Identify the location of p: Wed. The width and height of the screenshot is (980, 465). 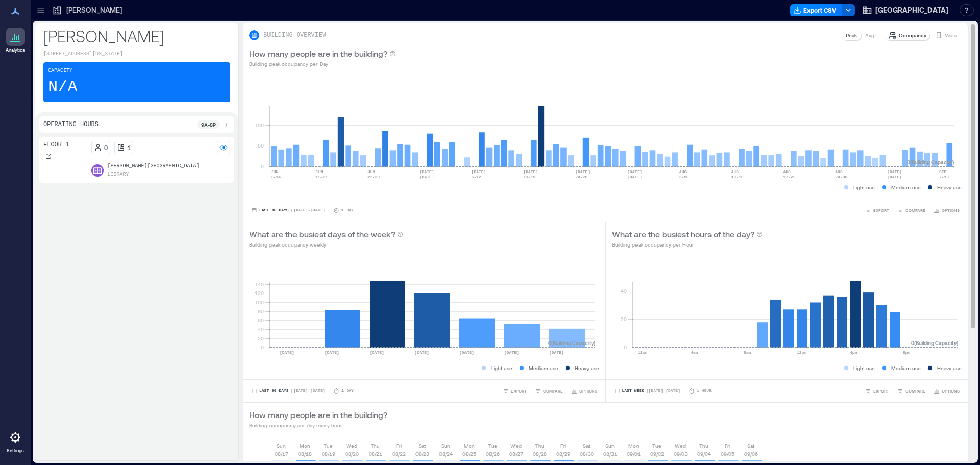
(681, 446).